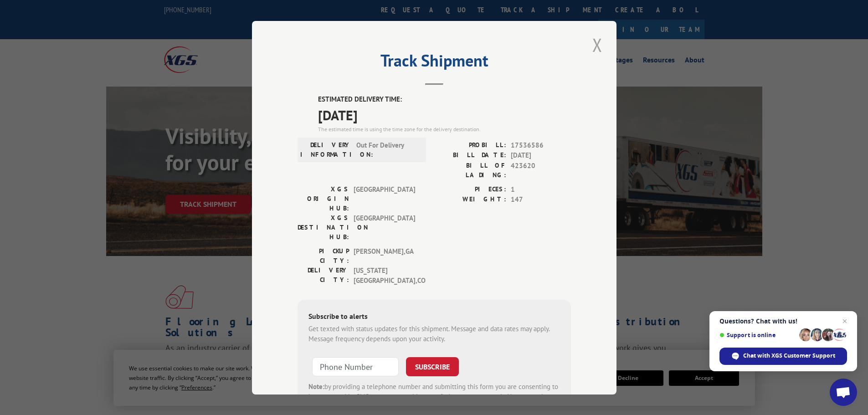  I want to click on div: by providing a telephone number and submitting this form you are consenting to be contacted by SM..., so click(434, 397).